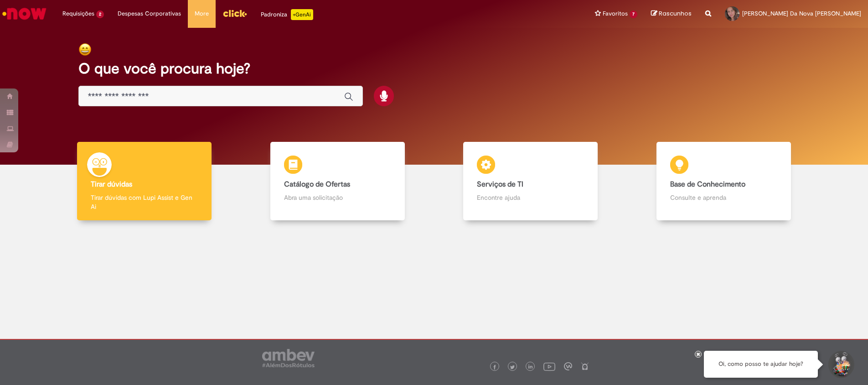 The width and height of the screenshot is (868, 385). I want to click on img: logo_footer_linkedin.png, so click(531, 368).